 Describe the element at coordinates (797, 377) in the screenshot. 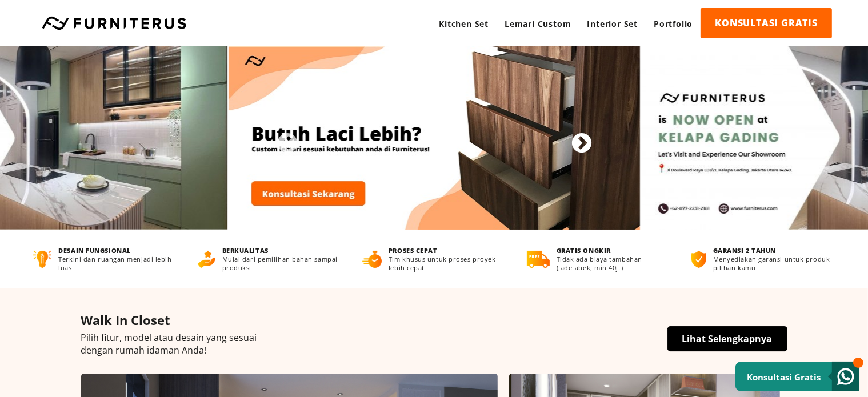

I see `a: Konsultasi Gratis` at that location.